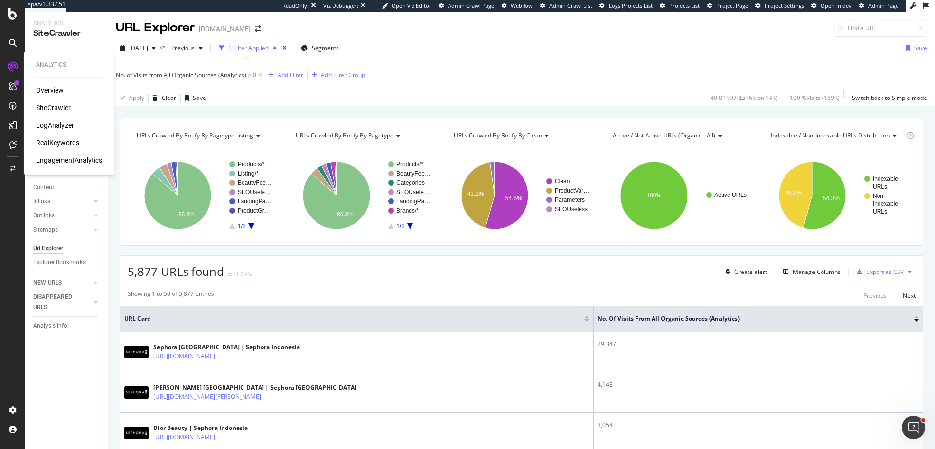 The width and height of the screenshot is (935, 449). What do you see at coordinates (230, 274) in the screenshot?
I see `img: Equal` at bounding box center [230, 274].